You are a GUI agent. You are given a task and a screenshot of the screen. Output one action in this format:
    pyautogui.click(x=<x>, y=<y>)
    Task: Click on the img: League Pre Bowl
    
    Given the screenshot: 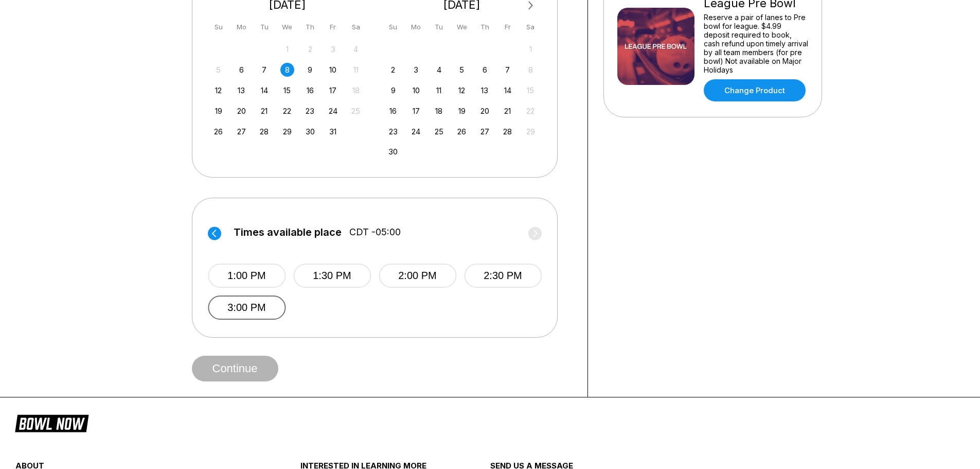 What is the action you would take?
    pyautogui.click(x=656, y=47)
    